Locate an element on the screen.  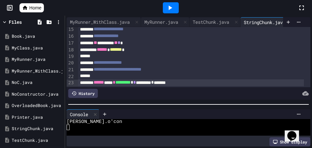
a: Home is located at coordinates (32, 8).